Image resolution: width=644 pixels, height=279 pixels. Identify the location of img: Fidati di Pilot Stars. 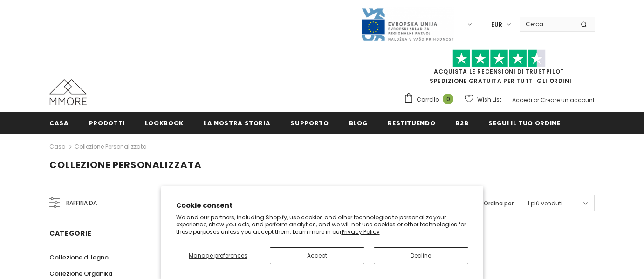
(499, 58).